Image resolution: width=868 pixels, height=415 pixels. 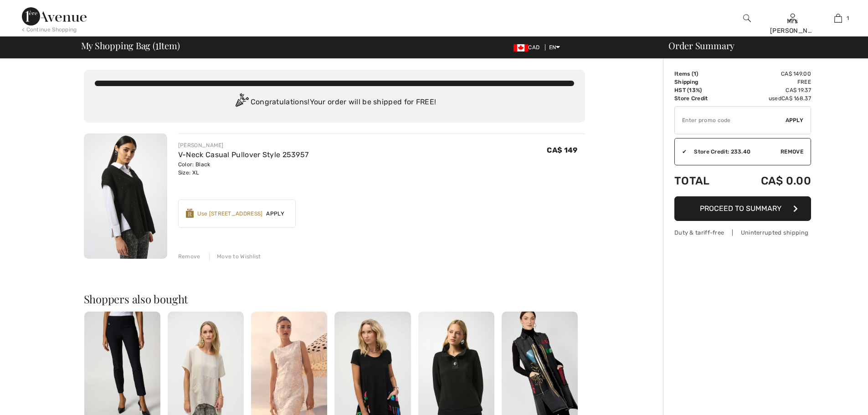 What do you see at coordinates (771, 98) in the screenshot?
I see `td: used` at bounding box center [771, 98].